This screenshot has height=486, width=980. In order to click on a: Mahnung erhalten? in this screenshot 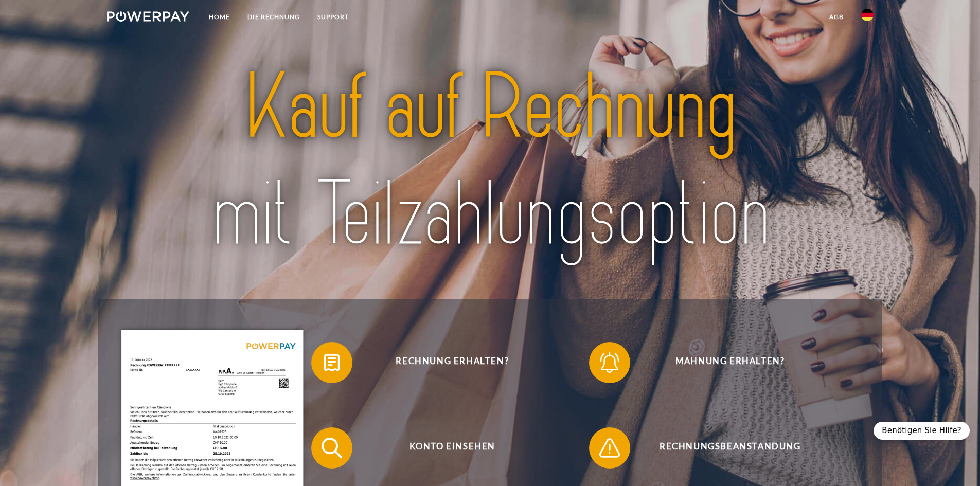, I will do `click(722, 363)`.